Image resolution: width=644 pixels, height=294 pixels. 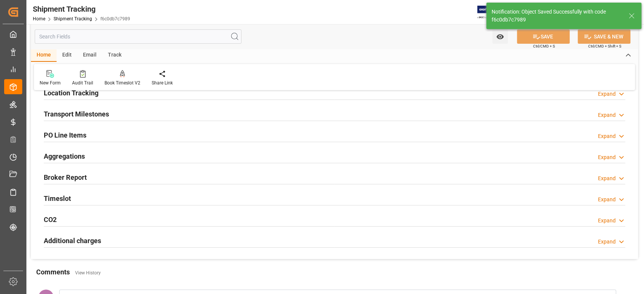 I want to click on a: Shipment Tracking, so click(x=73, y=19).